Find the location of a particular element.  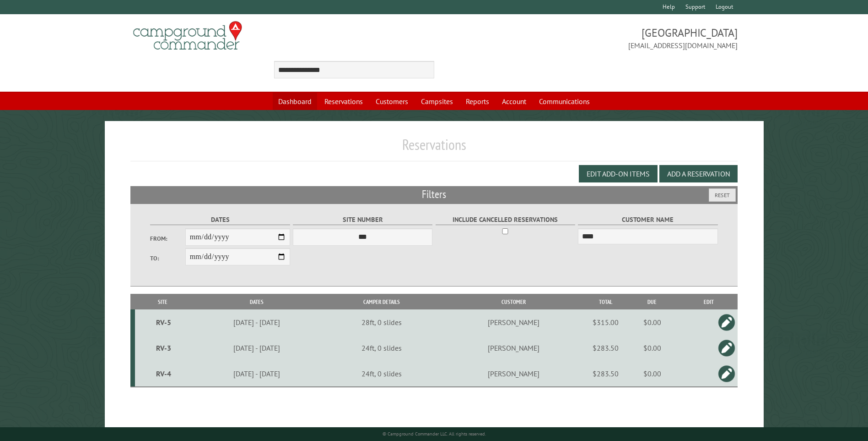

a: Dashboard is located at coordinates (294, 101).